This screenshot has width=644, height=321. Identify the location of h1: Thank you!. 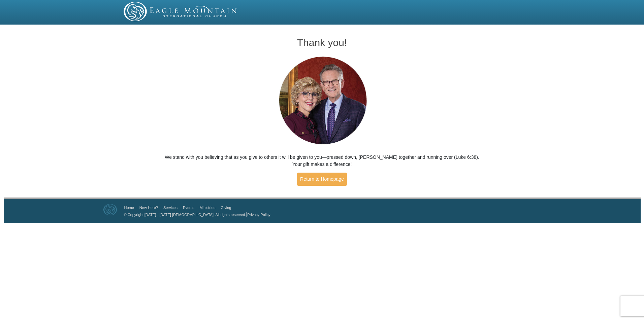
(322, 42).